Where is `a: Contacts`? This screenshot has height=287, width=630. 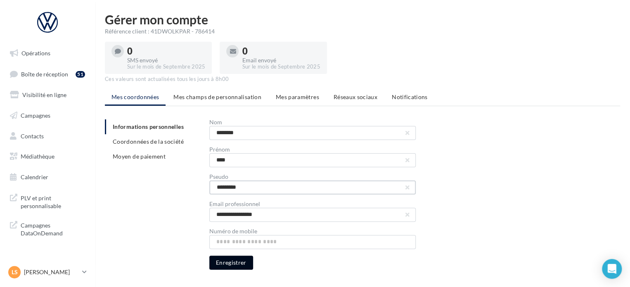 a: Contacts is located at coordinates (47, 136).